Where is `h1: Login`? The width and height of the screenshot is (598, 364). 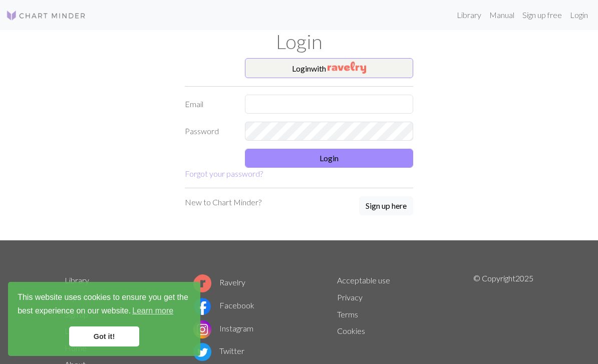
h1: Login is located at coordinates (299, 42).